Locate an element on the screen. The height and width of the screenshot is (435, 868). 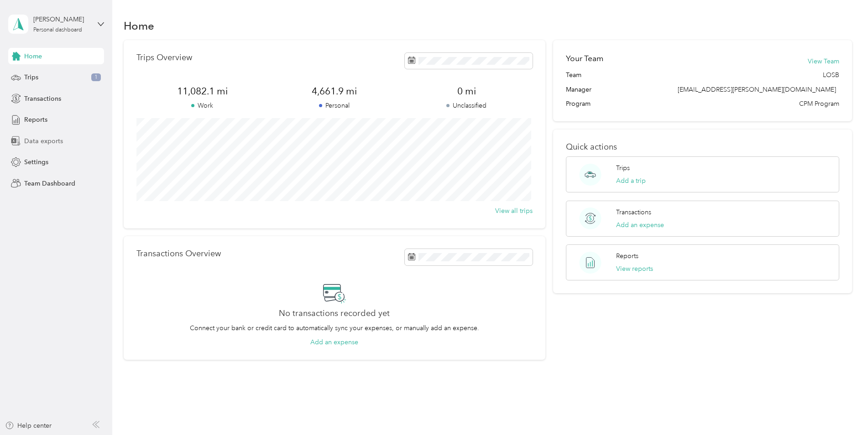
div: Help center is located at coordinates (28, 425).